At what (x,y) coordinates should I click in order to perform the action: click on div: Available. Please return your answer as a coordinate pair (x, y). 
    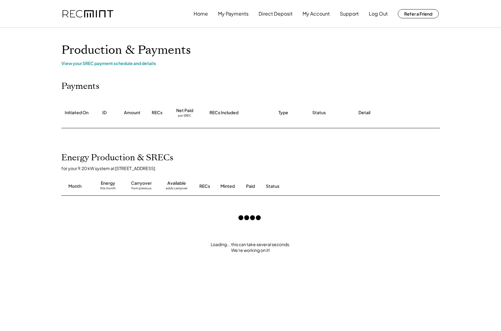
    Looking at the image, I should click on (176, 183).